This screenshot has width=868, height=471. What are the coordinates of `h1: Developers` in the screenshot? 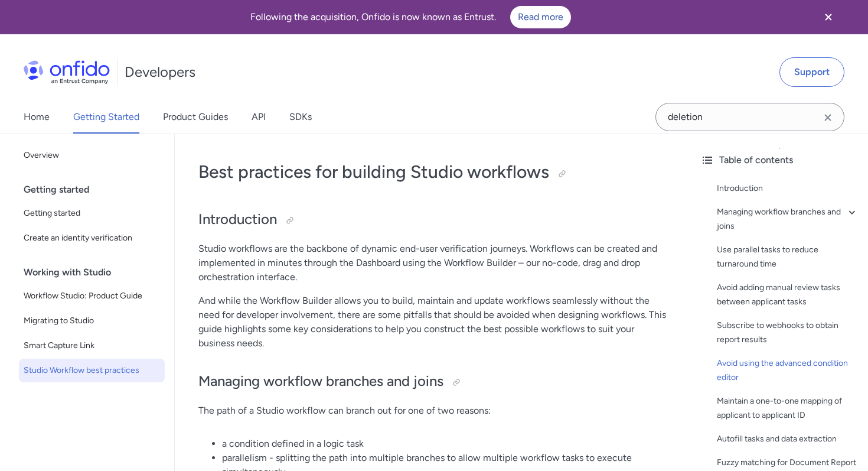 It's located at (160, 72).